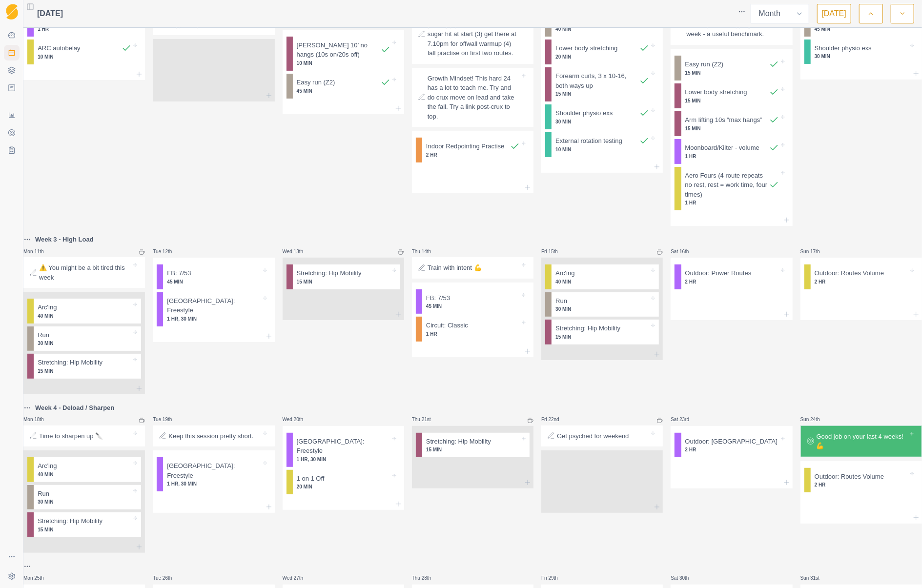  What do you see at coordinates (71, 436) in the screenshot?
I see `p: Time to sharpen up 🔪` at bounding box center [71, 436].